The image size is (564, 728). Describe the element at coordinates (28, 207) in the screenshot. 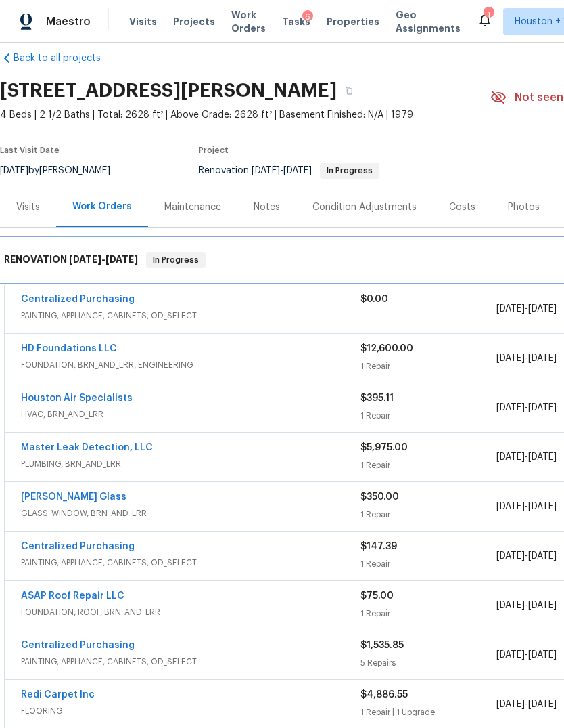

I see `div: Visits` at that location.